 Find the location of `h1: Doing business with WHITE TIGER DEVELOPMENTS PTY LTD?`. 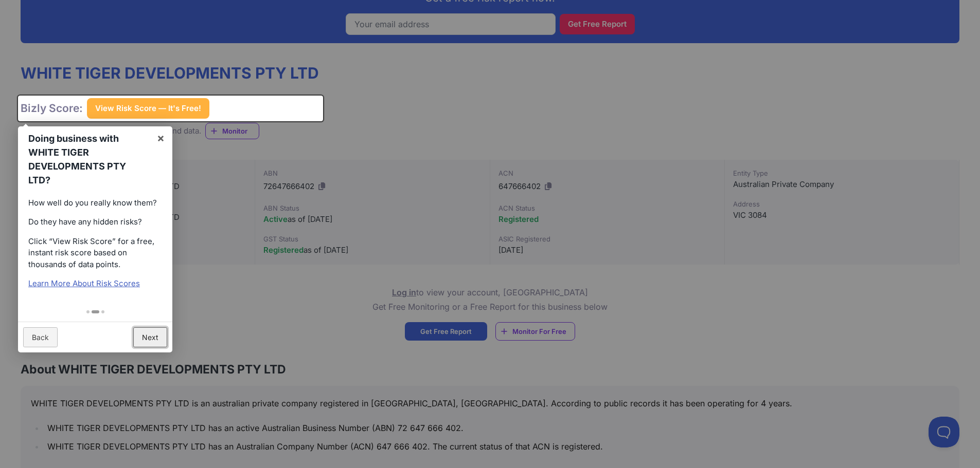

h1: Doing business with WHITE TIGER DEVELOPMENTS PTY LTD? is located at coordinates (88, 159).